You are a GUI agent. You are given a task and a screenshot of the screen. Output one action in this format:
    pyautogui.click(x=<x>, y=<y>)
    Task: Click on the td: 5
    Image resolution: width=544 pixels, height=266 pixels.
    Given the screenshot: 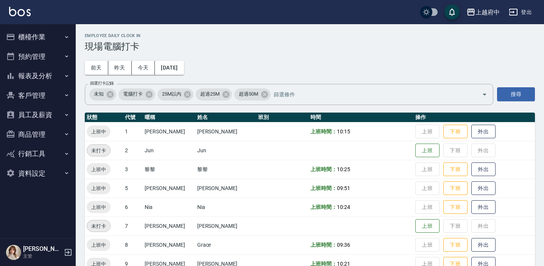 What is the action you would take?
    pyautogui.click(x=133, y=188)
    